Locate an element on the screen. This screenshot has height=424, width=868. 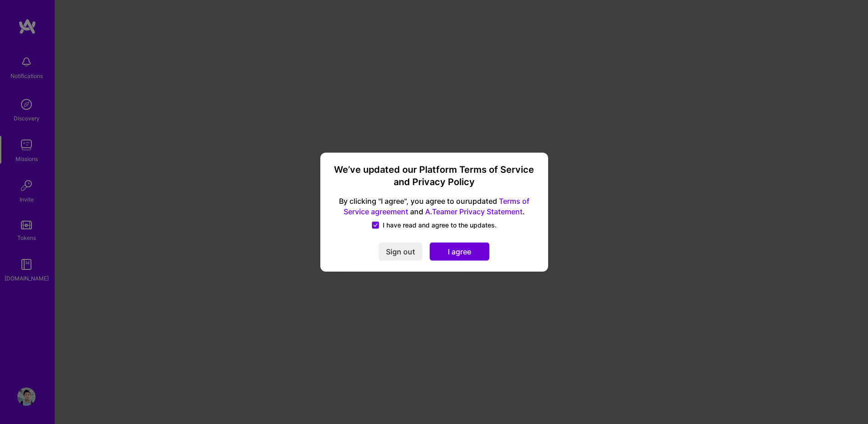
button: Sign out is located at coordinates (401, 251).